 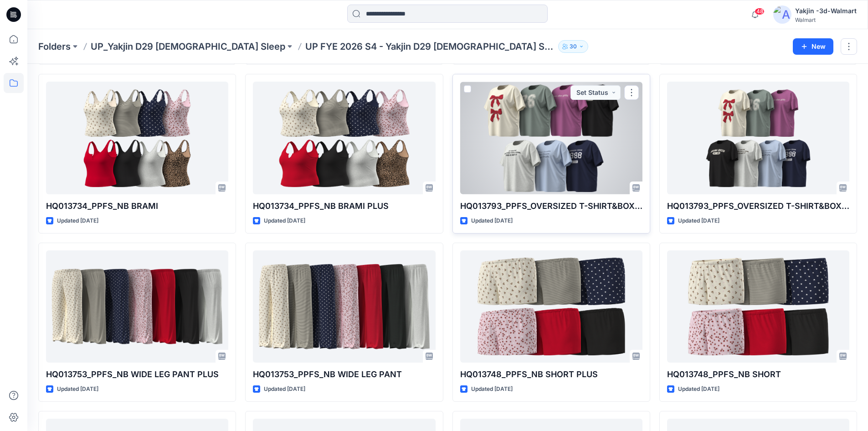 I want to click on span: 48, so click(x=760, y=12).